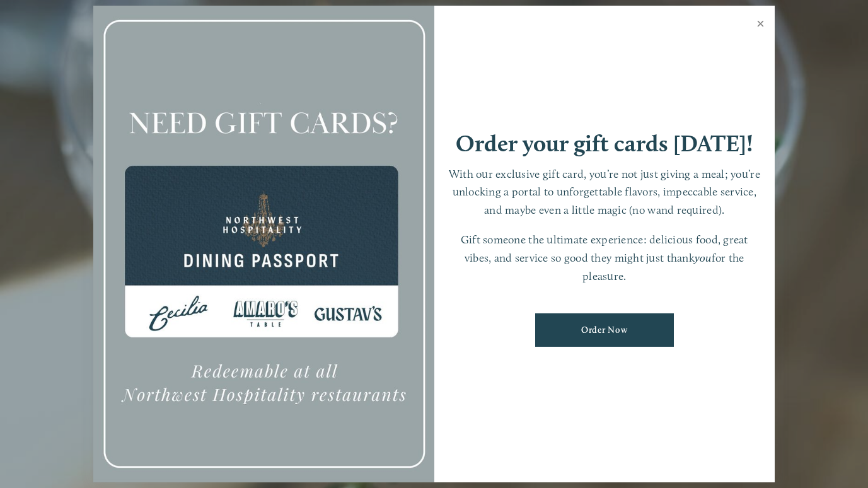 The width and height of the screenshot is (868, 488). What do you see at coordinates (605, 330) in the screenshot?
I see `a: Order Now` at bounding box center [605, 330].